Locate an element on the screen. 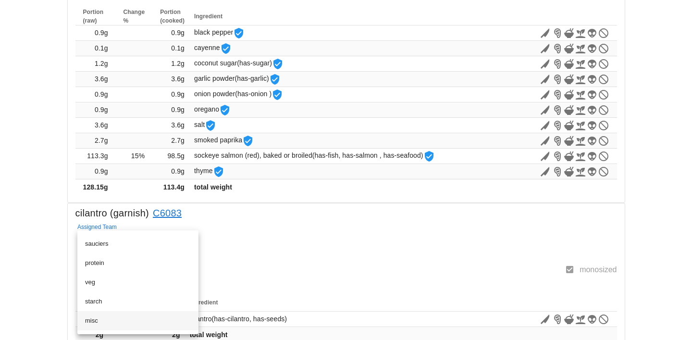 Image resolution: width=692 pixels, height=340 pixels. span: thyme is located at coordinates (209, 171).